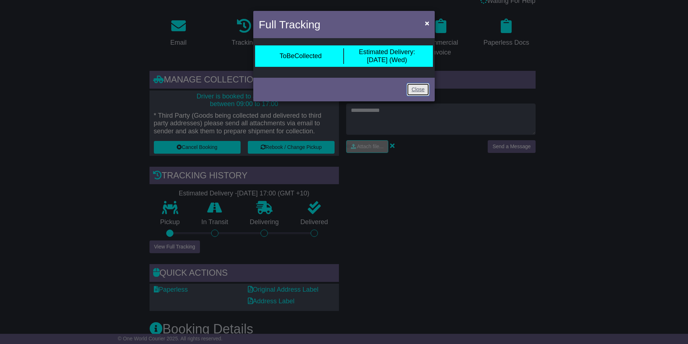 The width and height of the screenshot is (688, 344). Describe the element at coordinates (427, 23) in the screenshot. I see `button: Close` at that location.